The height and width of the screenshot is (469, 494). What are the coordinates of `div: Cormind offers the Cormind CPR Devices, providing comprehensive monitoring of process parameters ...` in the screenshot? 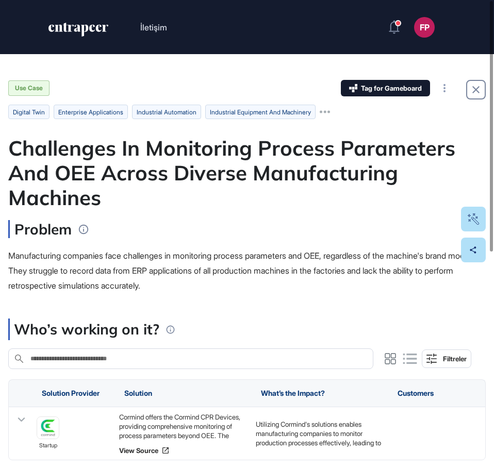 It's located at (182, 426).